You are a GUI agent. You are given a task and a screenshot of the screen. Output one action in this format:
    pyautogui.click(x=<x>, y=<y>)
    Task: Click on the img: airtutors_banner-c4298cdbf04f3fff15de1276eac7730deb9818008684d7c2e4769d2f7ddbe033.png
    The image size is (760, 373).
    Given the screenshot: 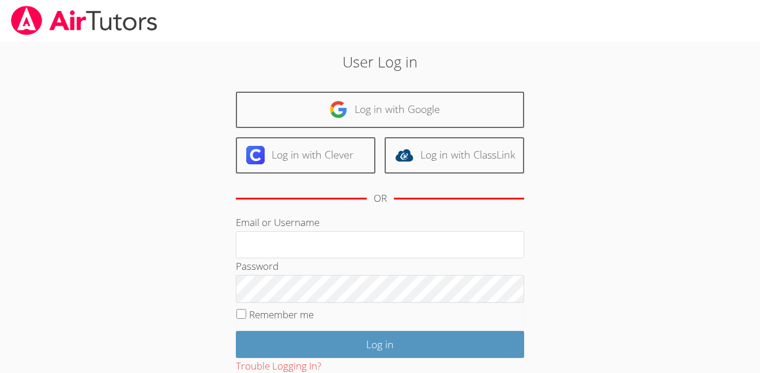 What is the action you would take?
    pyautogui.click(x=84, y=20)
    